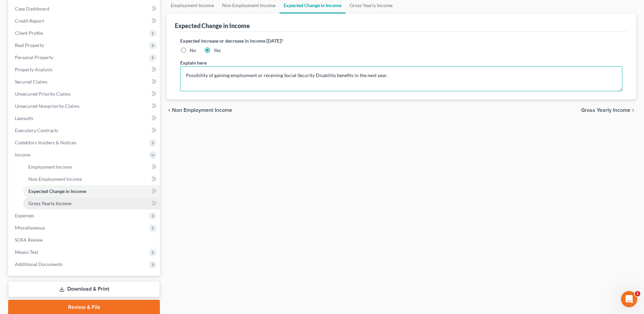 This screenshot has height=314, width=644. What do you see at coordinates (32, 8) in the screenshot?
I see `span: Case Dashboard` at bounding box center [32, 8].